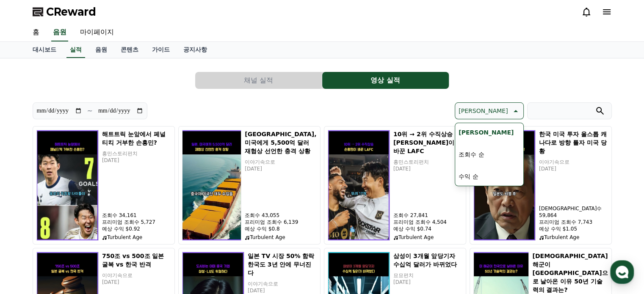 The width and height of the screenshot is (644, 294). Describe the element at coordinates (136, 139) in the screenshot. I see `h5: 해트트릭 눈앞에서 페널티킥 거부한 손흥민?` at that location.